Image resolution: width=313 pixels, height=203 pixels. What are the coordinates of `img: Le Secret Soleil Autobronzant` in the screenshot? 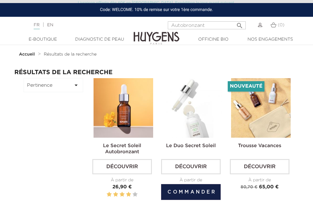 It's located at (123, 108).